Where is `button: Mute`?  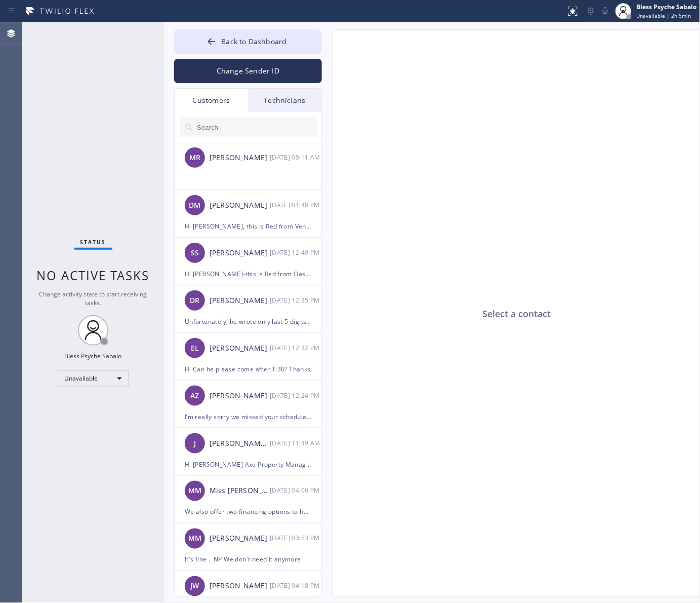
button: Mute is located at coordinates (605, 12).